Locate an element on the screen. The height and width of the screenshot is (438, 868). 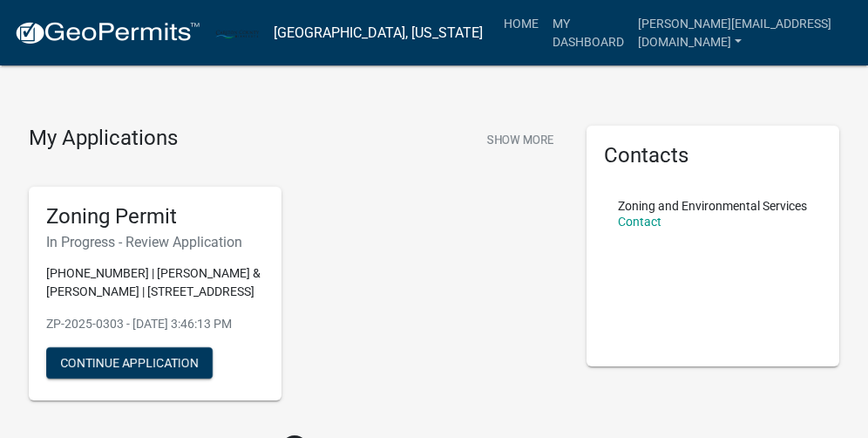
a: My Dashboard is located at coordinates (589, 33).